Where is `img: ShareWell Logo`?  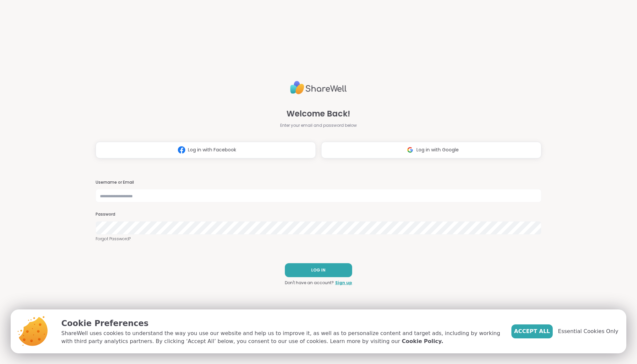 img: ShareWell Logo is located at coordinates (318, 87).